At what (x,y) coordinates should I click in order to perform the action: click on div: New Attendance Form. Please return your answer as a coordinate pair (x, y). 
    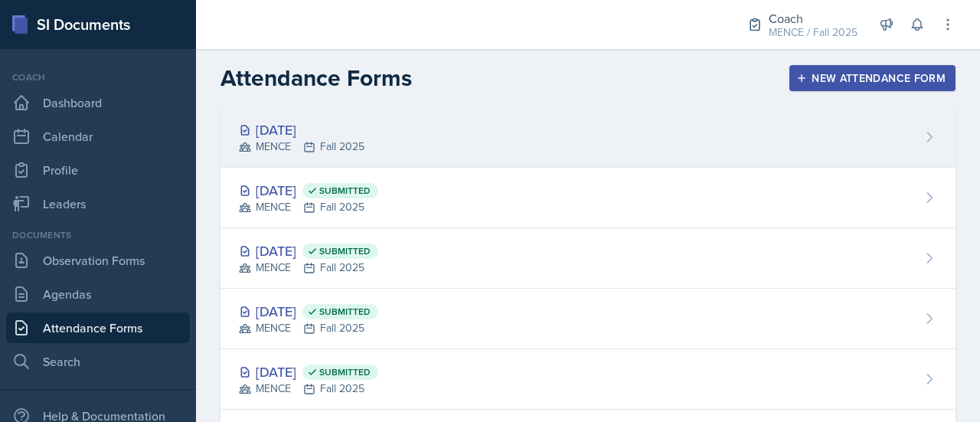
    Looking at the image, I should click on (872, 78).